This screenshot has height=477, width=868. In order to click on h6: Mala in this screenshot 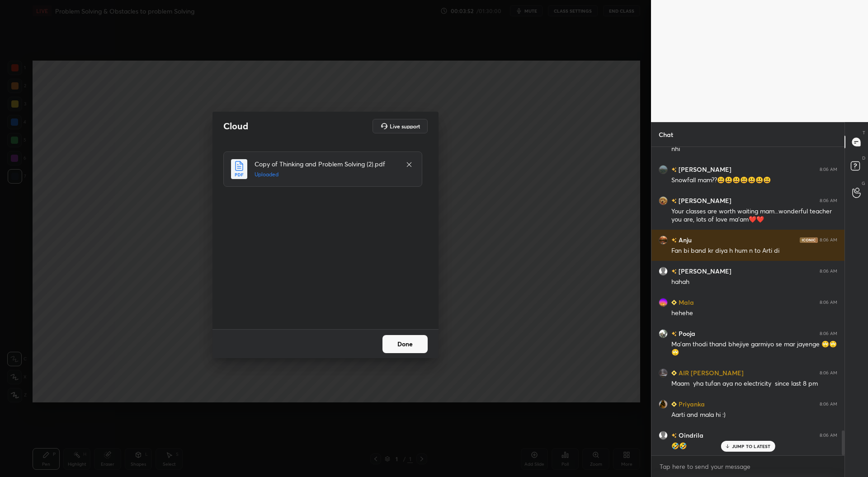, I will do `click(685, 302)`.